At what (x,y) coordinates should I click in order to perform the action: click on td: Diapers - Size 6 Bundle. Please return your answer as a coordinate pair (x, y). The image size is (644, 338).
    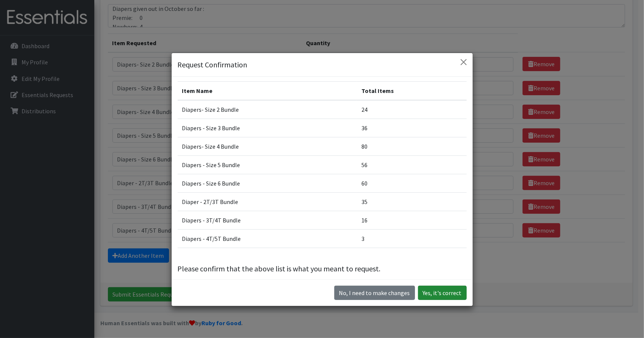
    Looking at the image, I should click on (267, 183).